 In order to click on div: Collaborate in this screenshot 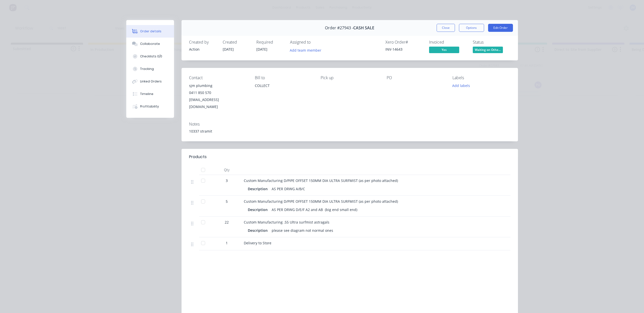, I will do `click(150, 44)`.